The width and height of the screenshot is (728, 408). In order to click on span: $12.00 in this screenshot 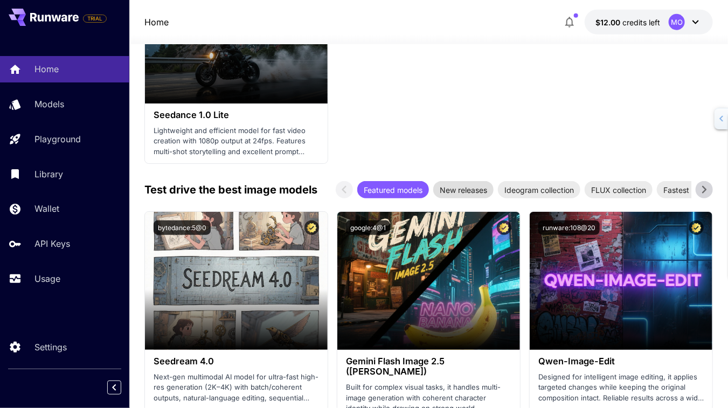, I will do `click(609, 22)`.